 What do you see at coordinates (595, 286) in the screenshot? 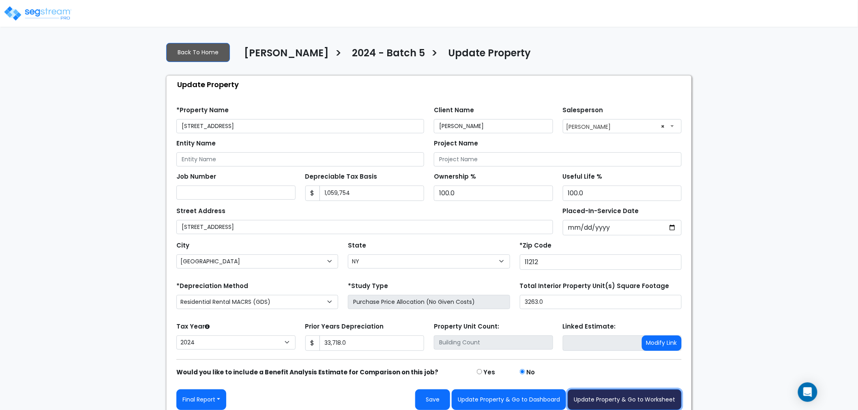
I see `label: Total Interior Property Unit(s) Square Footage` at bounding box center [595, 286].